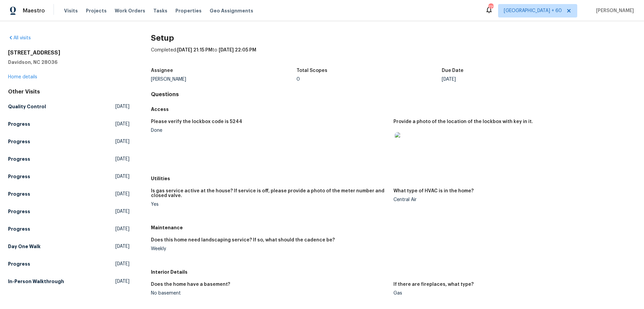 The height and width of the screenshot is (309, 644). What do you see at coordinates (512, 200) in the screenshot?
I see `div: Central Air` at bounding box center [512, 200].